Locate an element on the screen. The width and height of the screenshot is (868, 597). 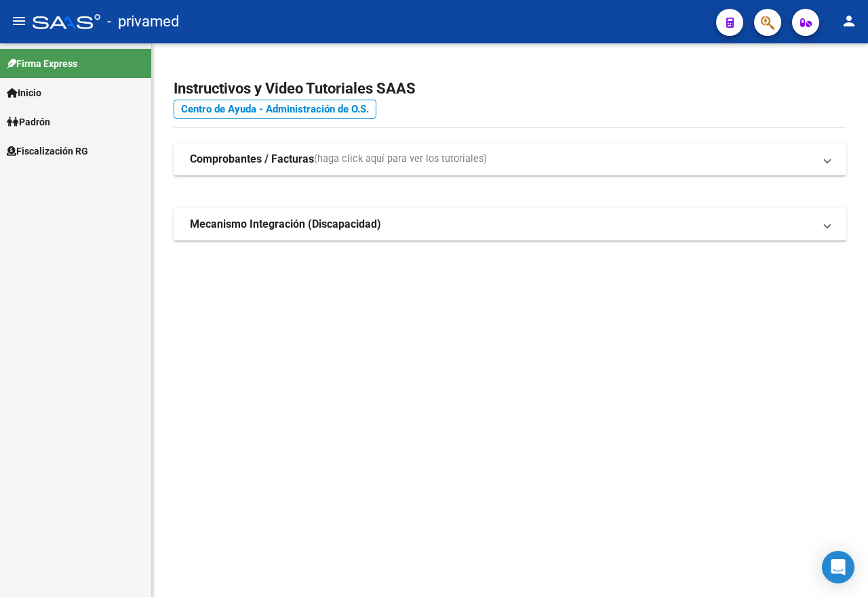
mat-expansion-panel-header: Mecanismo Integración (Discapacidad) is located at coordinates (510, 224).